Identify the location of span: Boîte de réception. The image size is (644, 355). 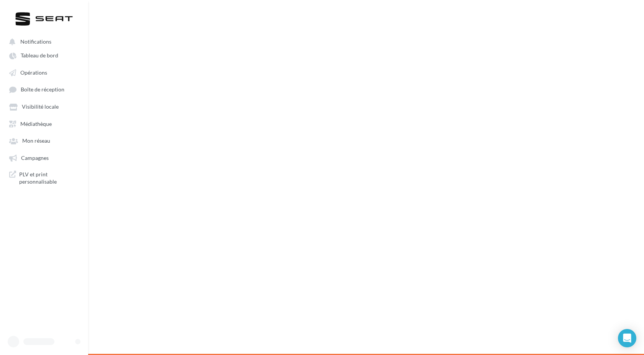
(43, 90).